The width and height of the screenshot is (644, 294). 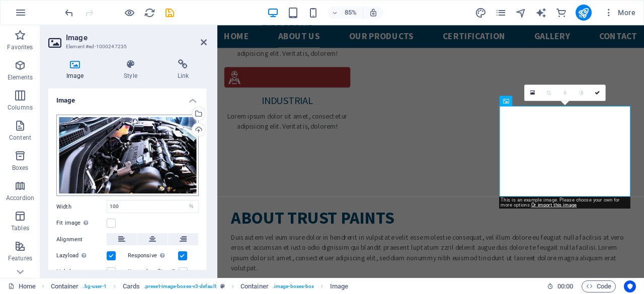 What do you see at coordinates (501, 12) in the screenshot?
I see `i: Pages (Ctrl+Alt+S)` at bounding box center [501, 12].